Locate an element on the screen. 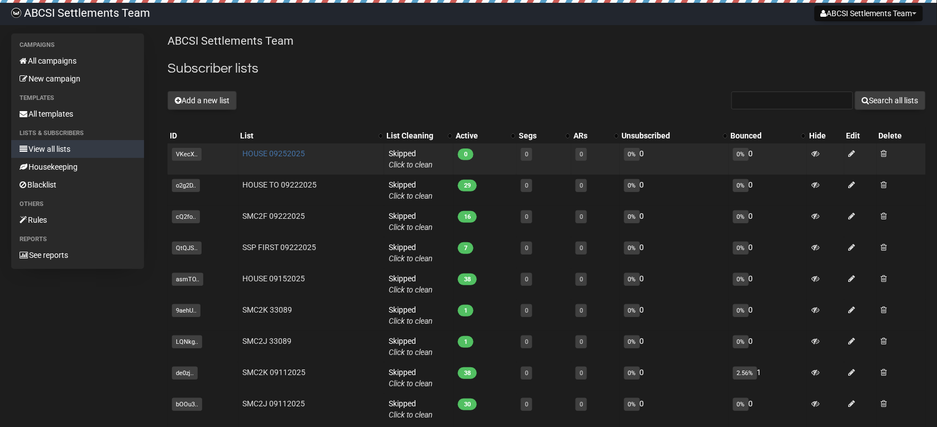 Image resolution: width=937 pixels, height=427 pixels. th: List Cleaning: No sort applied, activate to apply an ascending sort is located at coordinates (419, 136).